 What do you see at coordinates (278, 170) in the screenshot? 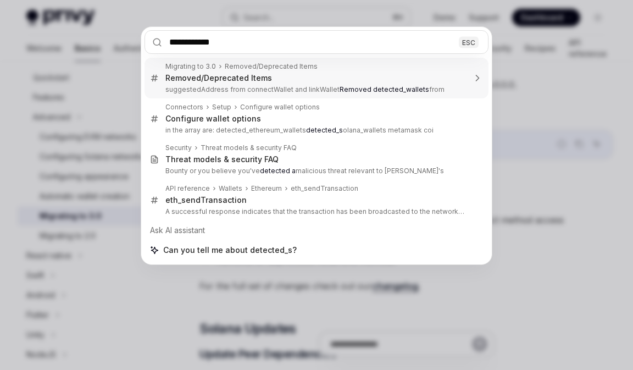
I see `b: detected a` at bounding box center [278, 170].